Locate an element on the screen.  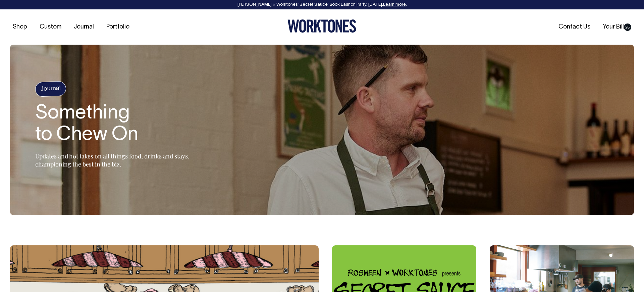
a: Portfolio is located at coordinates (118, 27).